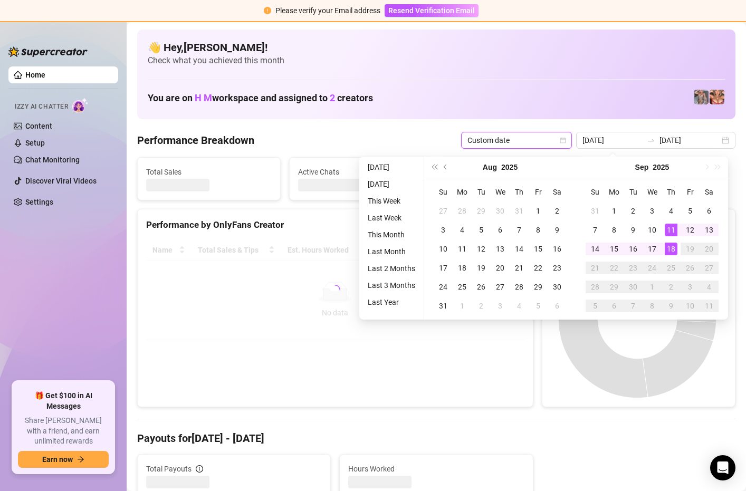 The image size is (746, 491). What do you see at coordinates (651, 140) in the screenshot?
I see `span: swap-right` at bounding box center [651, 140].